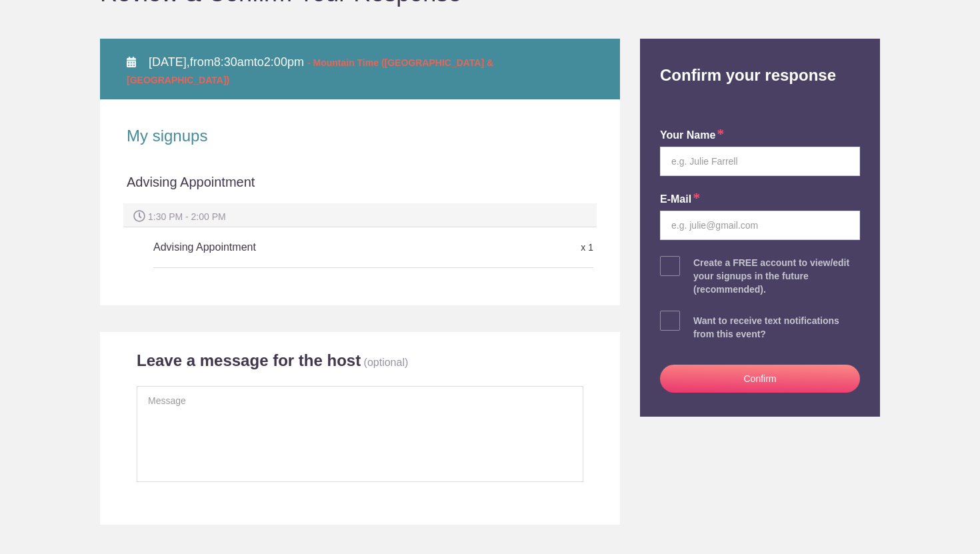 The width and height of the screenshot is (980, 554). I want to click on h2: Confirm your response, so click(759, 62).